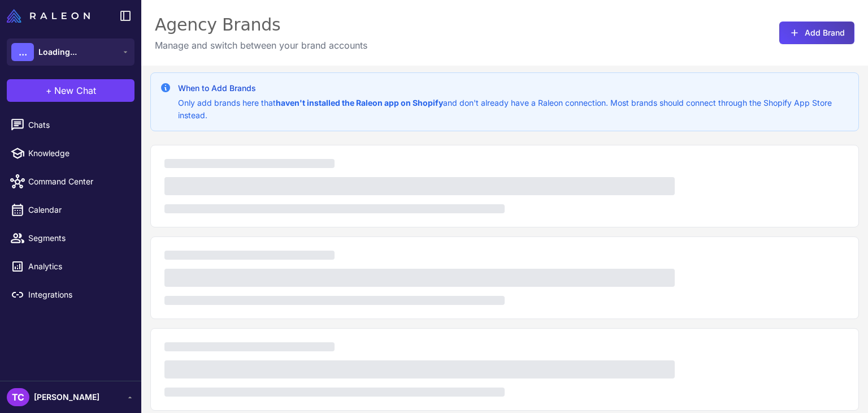 The width and height of the screenshot is (868, 413). I want to click on h3: When to Add Brands, so click(514, 89).